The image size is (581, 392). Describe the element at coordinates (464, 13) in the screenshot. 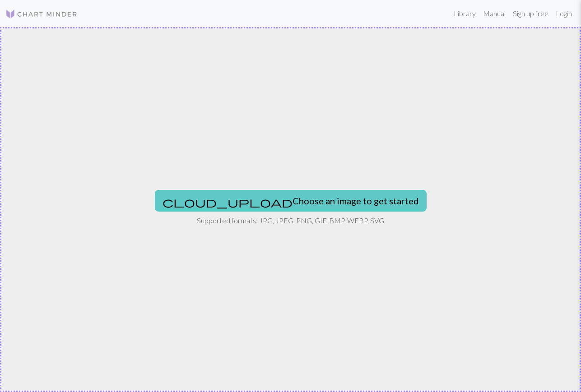

I see `a: Library` at that location.